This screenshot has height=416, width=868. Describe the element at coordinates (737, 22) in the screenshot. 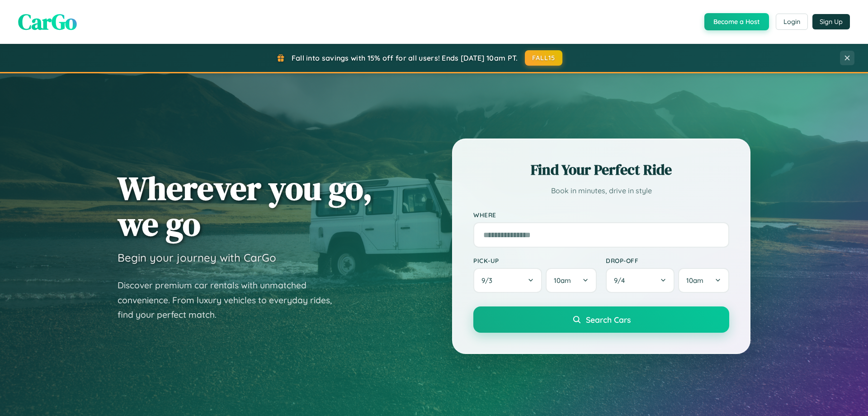

I see `button: Become a Host` at that location.